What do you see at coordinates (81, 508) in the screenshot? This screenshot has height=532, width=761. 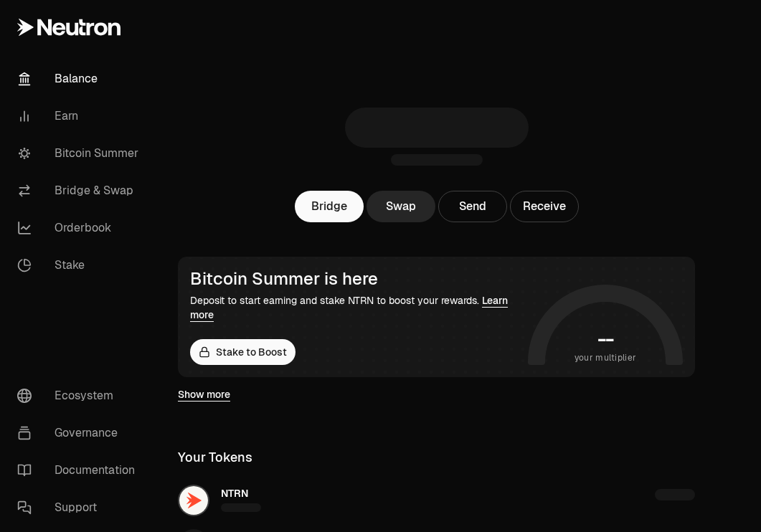 I see `a: Support` at bounding box center [81, 508].